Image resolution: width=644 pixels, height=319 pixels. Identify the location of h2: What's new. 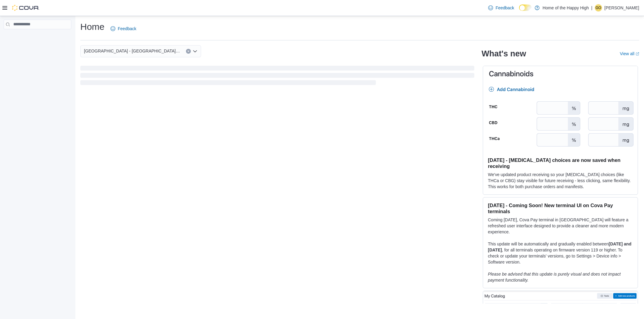
(503, 54).